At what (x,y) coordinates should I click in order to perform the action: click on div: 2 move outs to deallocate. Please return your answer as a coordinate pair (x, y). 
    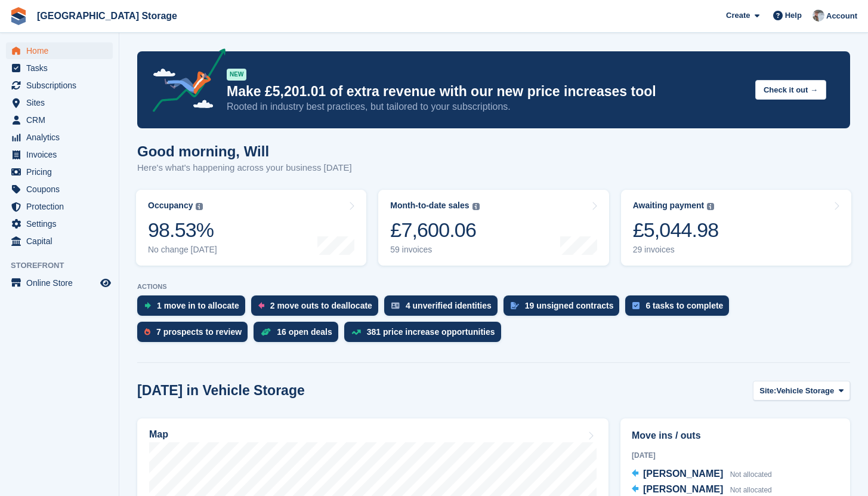
    Looking at the image, I should click on (321, 305).